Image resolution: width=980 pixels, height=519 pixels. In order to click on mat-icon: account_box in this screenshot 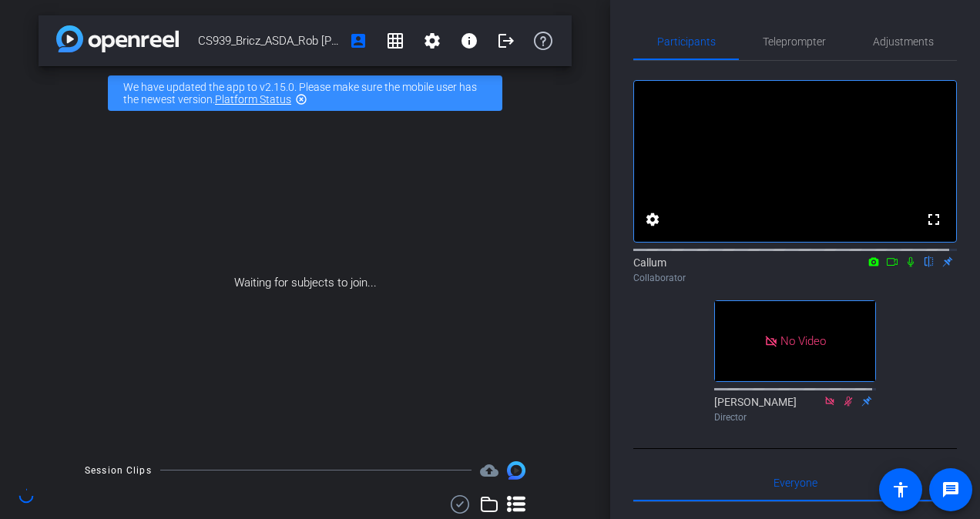, I will do `click(359, 41)`.